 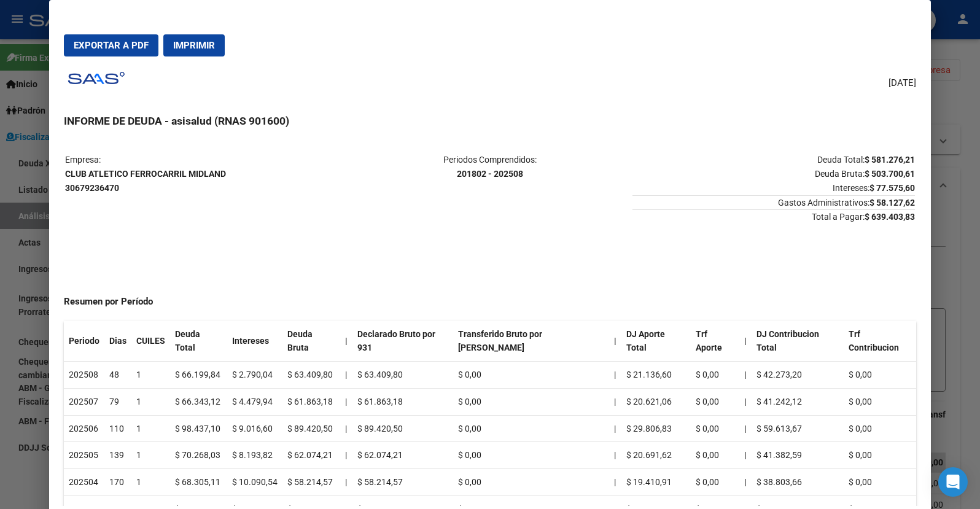 I want to click on th: CUILES, so click(x=151, y=341).